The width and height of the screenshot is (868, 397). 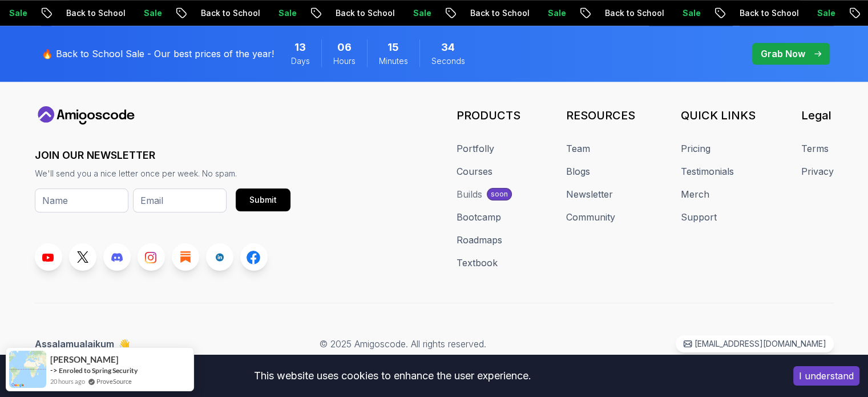 I want to click on p: We'll send you a nice letter once per week. No spam., so click(x=163, y=173).